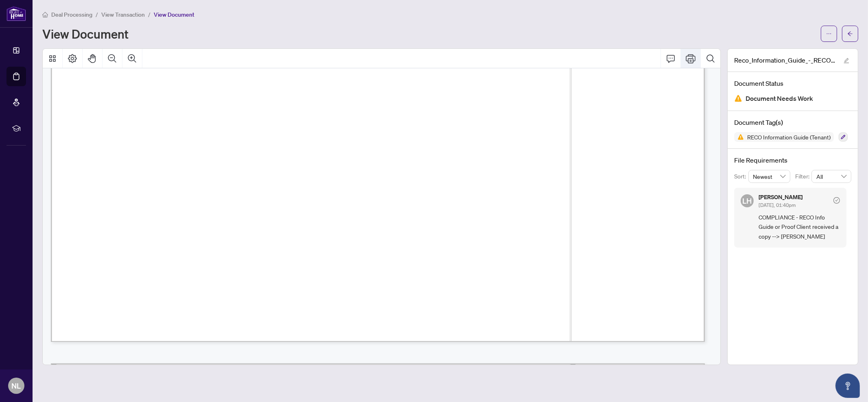 Image resolution: width=868 pixels, height=402 pixels. What do you see at coordinates (738, 99) in the screenshot?
I see `img: Document Status` at bounding box center [738, 99].